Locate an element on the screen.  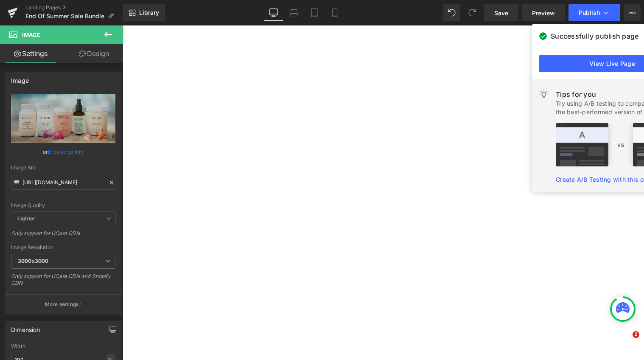
button: More is located at coordinates (632, 13).